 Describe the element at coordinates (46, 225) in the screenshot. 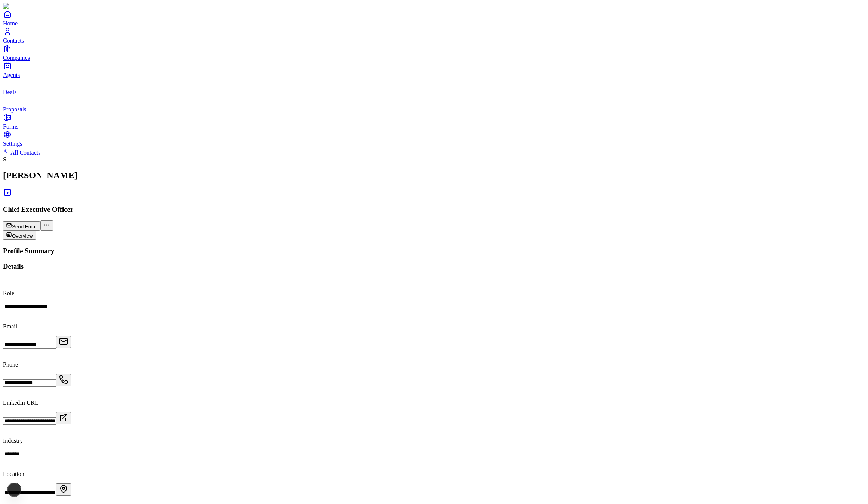

I see `button: More actions` at that location.